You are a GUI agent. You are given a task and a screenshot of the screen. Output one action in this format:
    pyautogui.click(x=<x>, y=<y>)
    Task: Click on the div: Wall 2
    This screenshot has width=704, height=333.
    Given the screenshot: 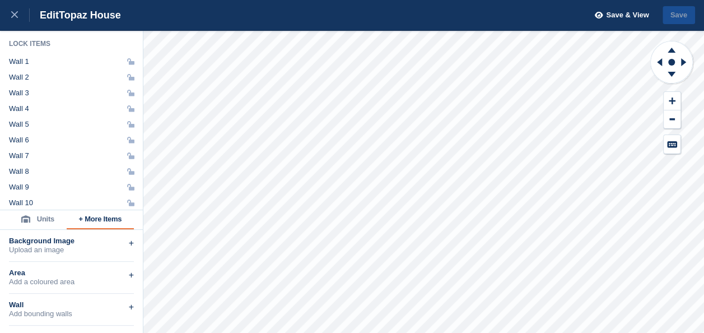 What is the action you would take?
    pyautogui.click(x=19, y=77)
    